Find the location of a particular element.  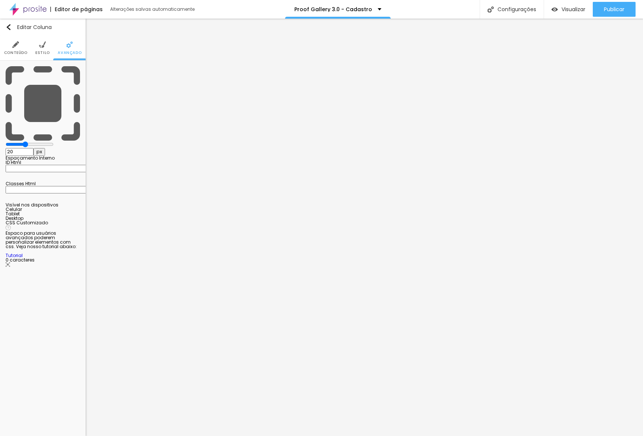

span: Celular is located at coordinates (14, 209).